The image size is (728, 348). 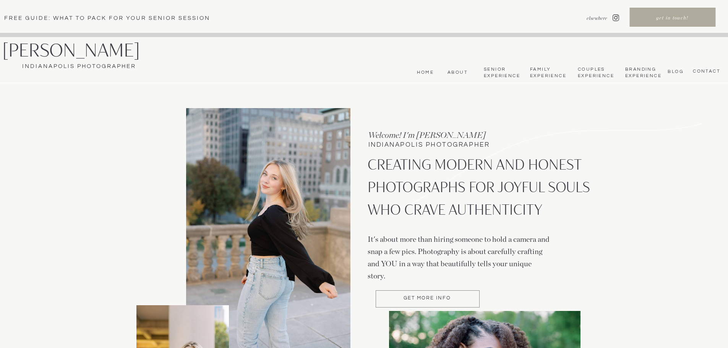 I want to click on h2: Free Guide: What To pack for your senior session, so click(x=113, y=18).